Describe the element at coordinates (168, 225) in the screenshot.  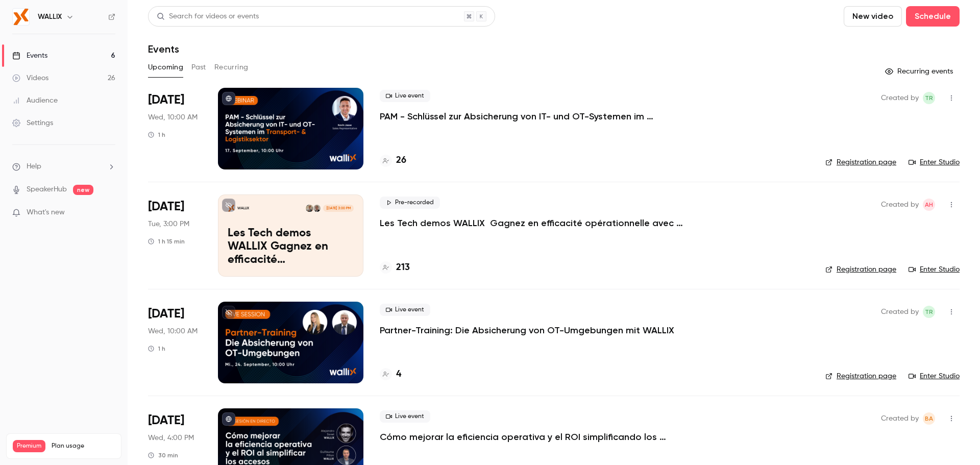
I see `span: Tue, 3:00 PM` at that location.